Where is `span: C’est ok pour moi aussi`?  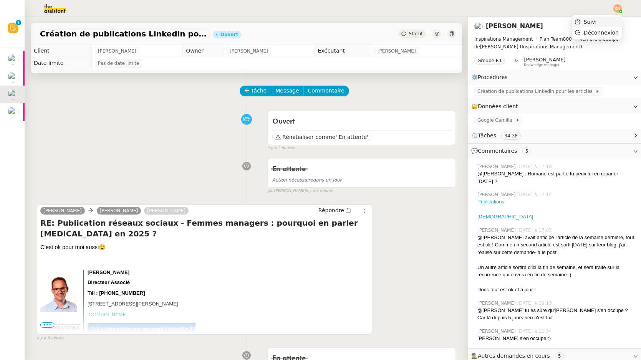
span: C’est ok pour moi aussi is located at coordinates (70, 247).